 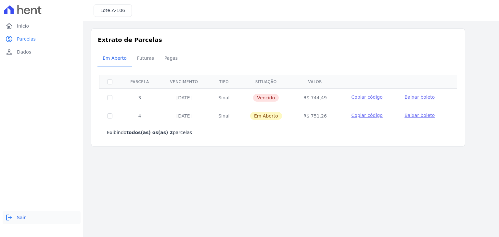 I want to click on h3: Extrato de Parcelas, so click(x=278, y=40).